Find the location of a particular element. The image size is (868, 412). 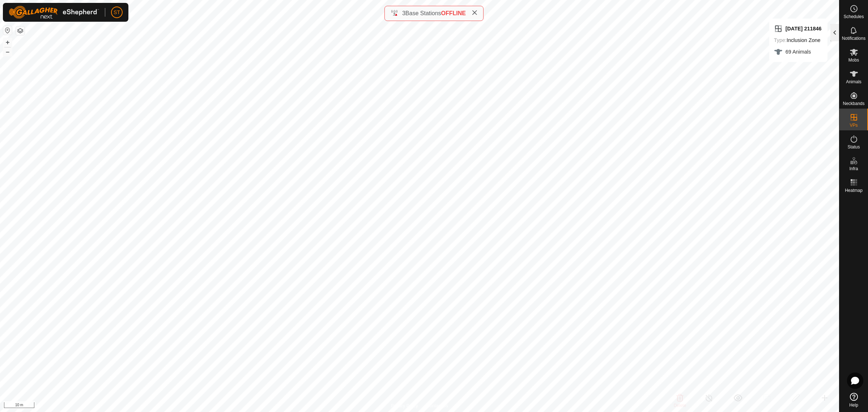

span: Notifications is located at coordinates (854, 38).